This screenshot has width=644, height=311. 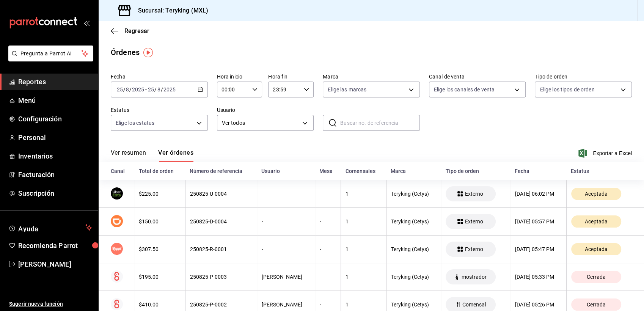 I want to click on span: Comensal, so click(x=474, y=305).